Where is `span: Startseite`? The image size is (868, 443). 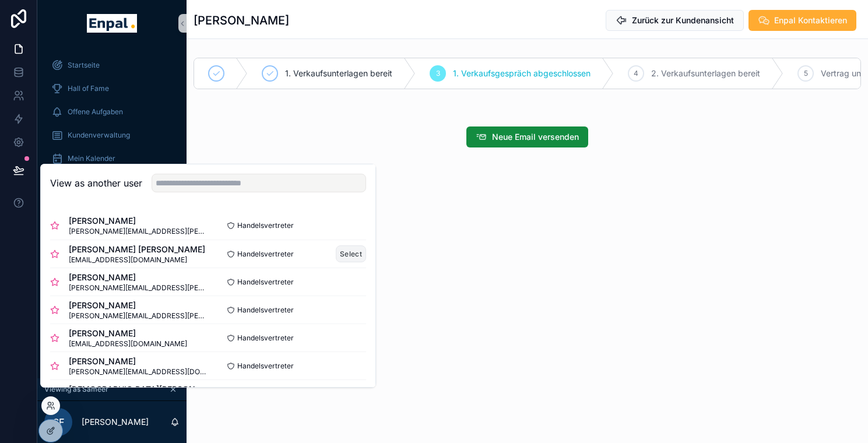 span: Startseite is located at coordinates (83, 65).